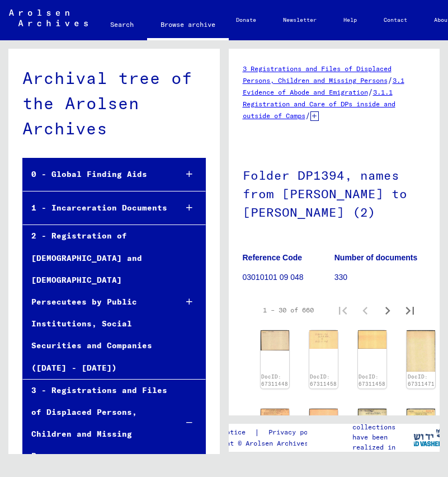  Describe the element at coordinates (288, 310) in the screenshot. I see `div: 1 – 30 of 660` at that location.